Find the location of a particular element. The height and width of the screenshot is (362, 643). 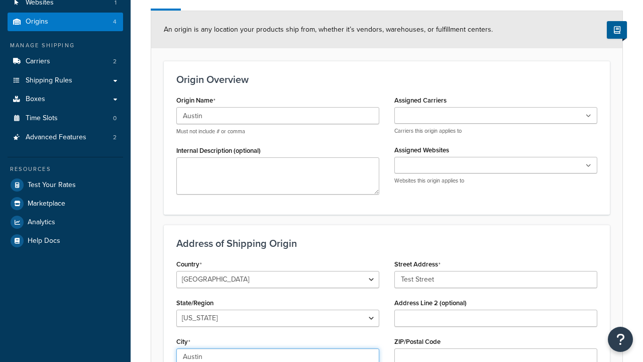

a: Shipping Rules is located at coordinates (65, 80).